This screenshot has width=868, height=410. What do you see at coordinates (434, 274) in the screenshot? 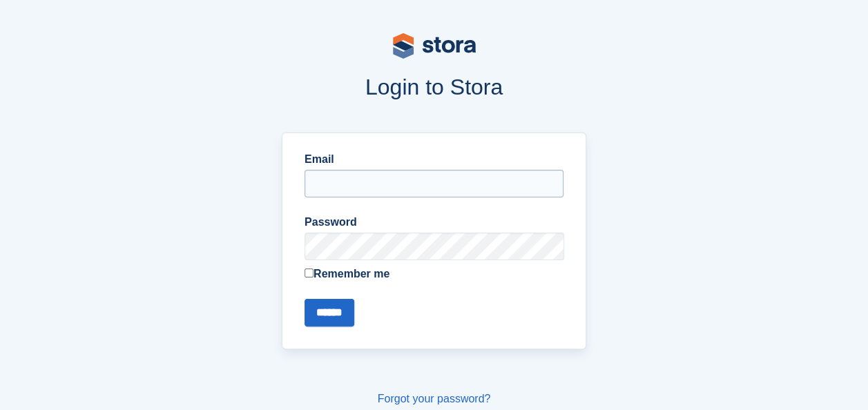
I see `label: Remember me` at bounding box center [434, 274].